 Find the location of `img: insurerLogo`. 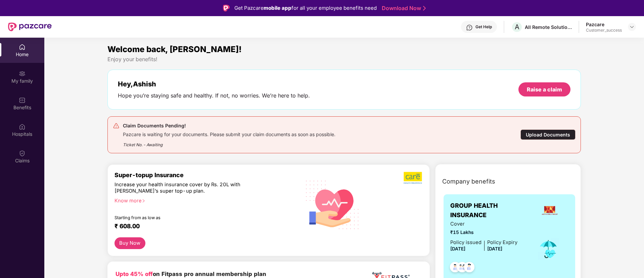

img: insurerLogo is located at coordinates (550, 210).